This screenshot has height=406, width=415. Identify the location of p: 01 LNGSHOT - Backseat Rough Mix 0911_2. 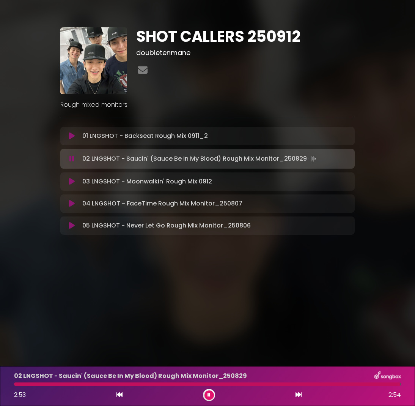
(145, 136).